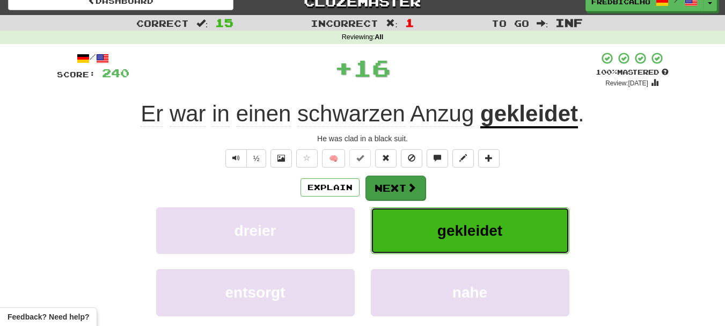 The height and width of the screenshot is (326, 725). Describe the element at coordinates (256, 158) in the screenshot. I see `button: ½` at that location.